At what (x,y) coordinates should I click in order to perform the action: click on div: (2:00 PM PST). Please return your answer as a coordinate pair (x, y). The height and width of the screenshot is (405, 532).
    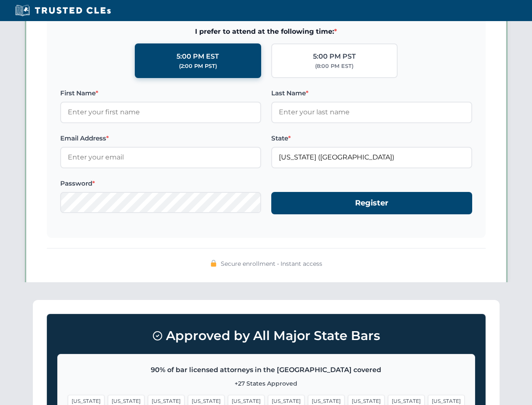
    Looking at the image, I should click on (198, 66).